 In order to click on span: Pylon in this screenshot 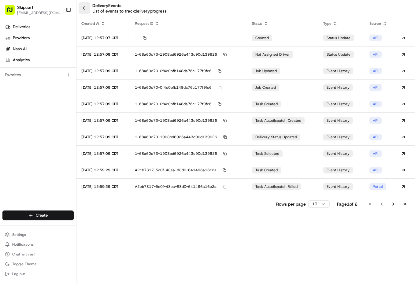, I will do `click(67, 106)`.